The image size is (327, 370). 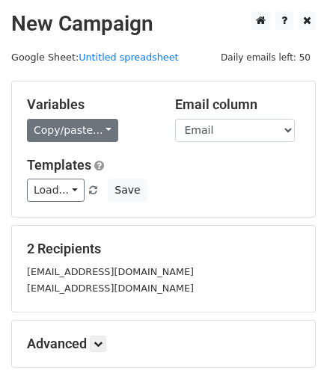 I want to click on a: Load..., so click(x=55, y=190).